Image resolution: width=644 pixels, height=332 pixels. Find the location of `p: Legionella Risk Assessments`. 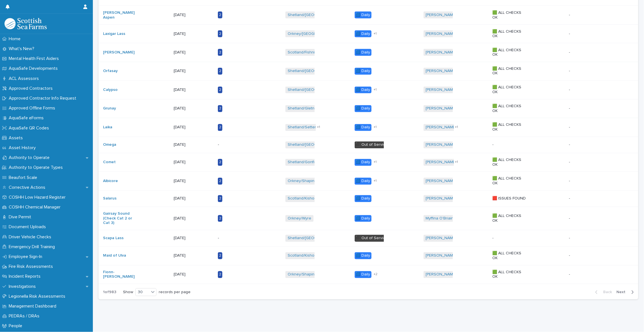

p: Legionella Risk Assessments is located at coordinates (38, 296).